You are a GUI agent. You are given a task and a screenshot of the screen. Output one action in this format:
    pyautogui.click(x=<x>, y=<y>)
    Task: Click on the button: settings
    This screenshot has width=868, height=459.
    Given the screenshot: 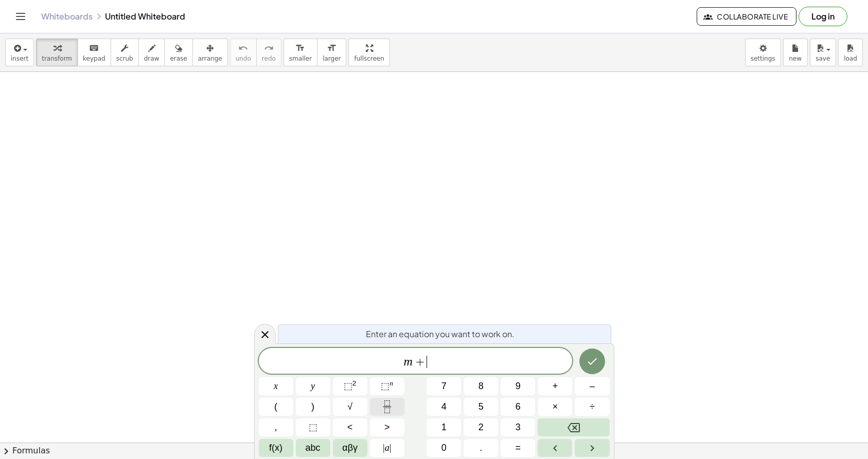 What is the action you would take?
    pyautogui.click(x=763, y=52)
    